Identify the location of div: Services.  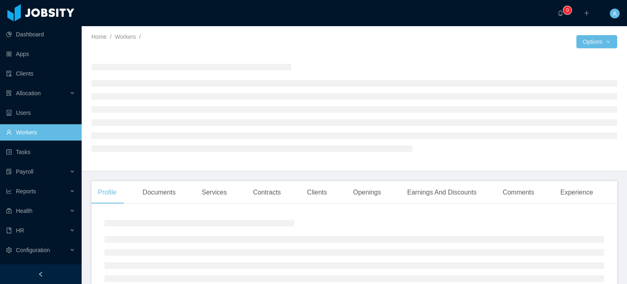
(214, 192).